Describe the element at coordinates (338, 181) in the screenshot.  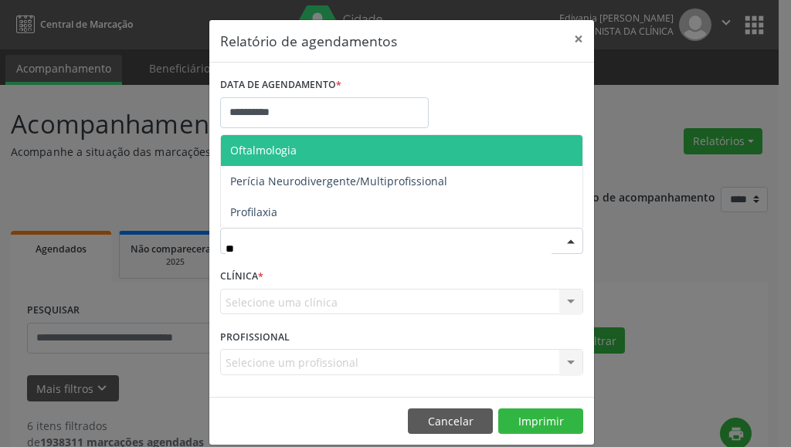
I see `span: Perícia Neurodivergente/Multiprofissional` at that location.